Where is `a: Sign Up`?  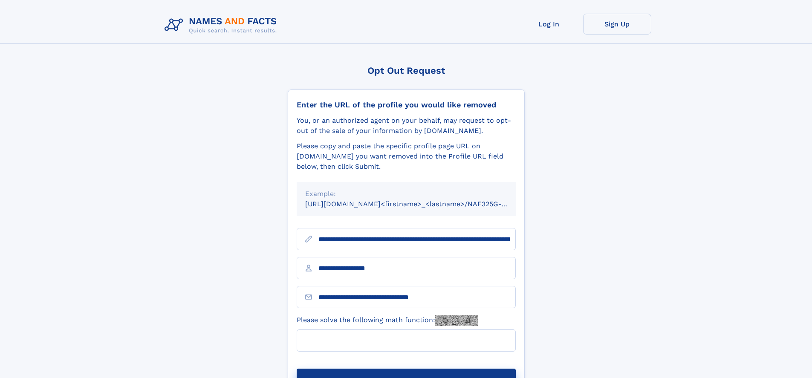 a: Sign Up is located at coordinates (617, 24).